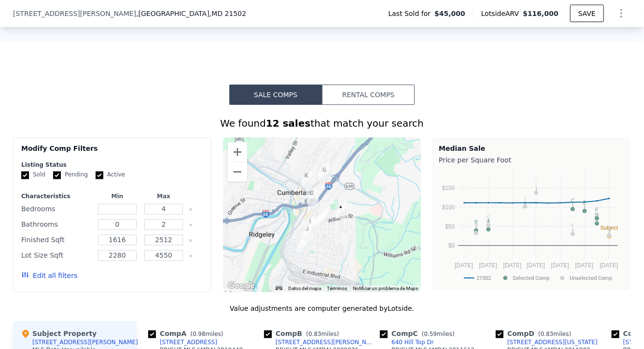  I want to click on text: 21502, so click(483, 278).